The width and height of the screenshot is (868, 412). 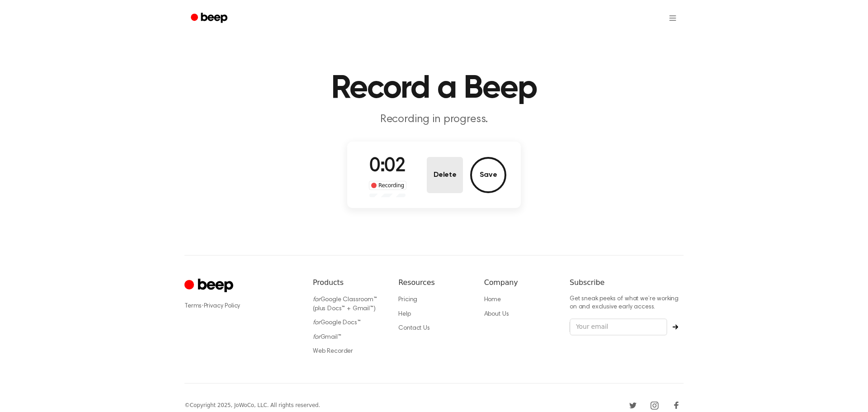 I want to click on a: Cruip, so click(x=209, y=286).